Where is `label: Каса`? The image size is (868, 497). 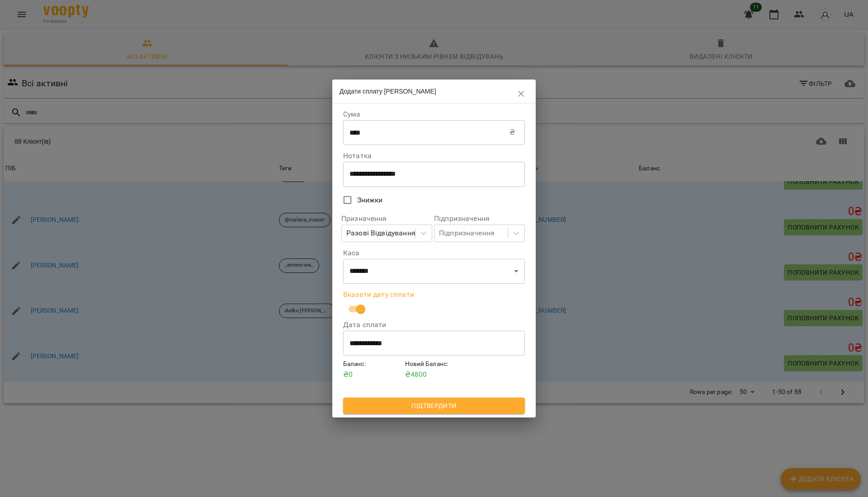 label: Каса is located at coordinates (434, 253).